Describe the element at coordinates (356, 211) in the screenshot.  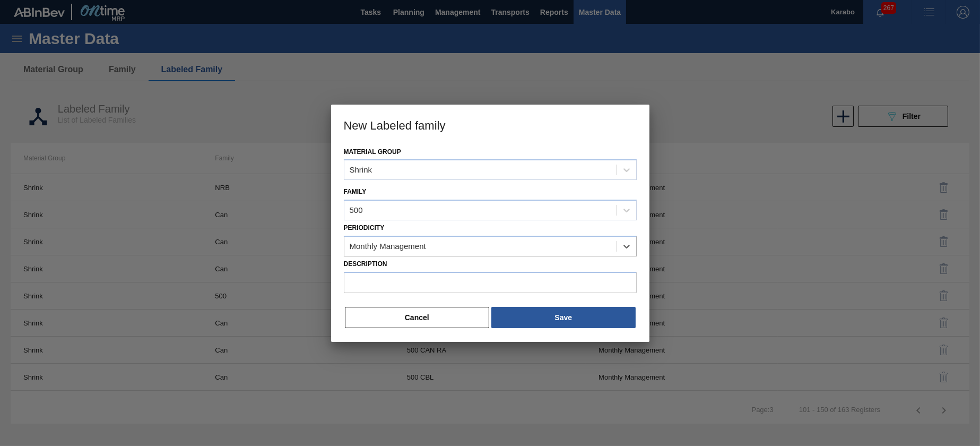
I see `div: 500` at that location.